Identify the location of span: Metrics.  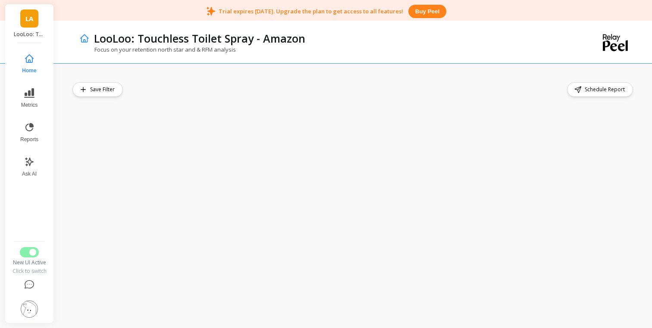
(29, 105).